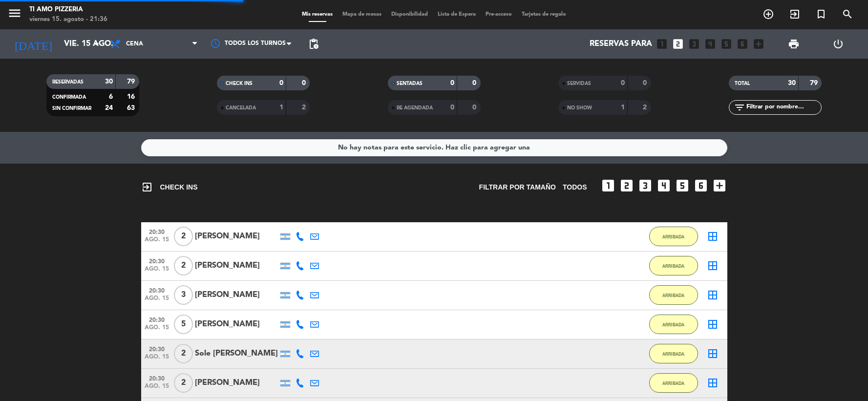 The width and height of the screenshot is (868, 401). I want to click on div: viernes 15. agosto - 21:36, so click(68, 20).